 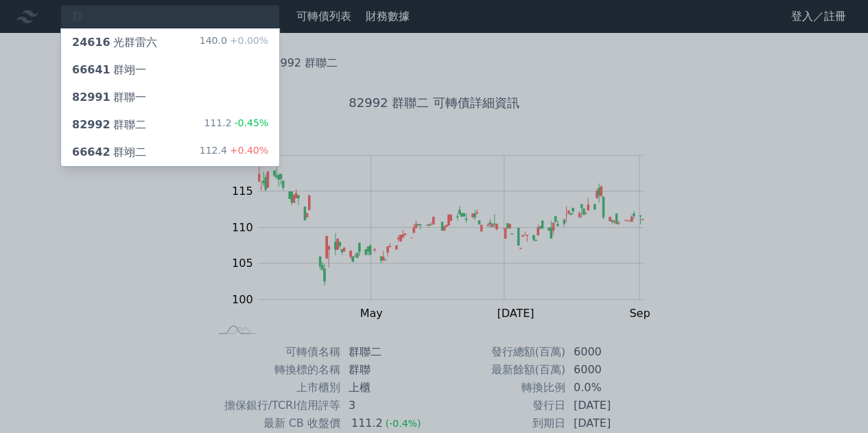 I want to click on div: 111.2, so click(x=236, y=125).